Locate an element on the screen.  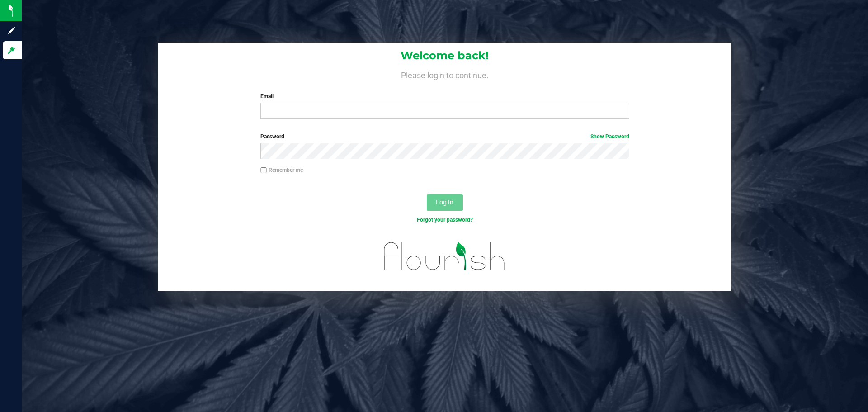
inline-svg: Log in is located at coordinates (11, 50).